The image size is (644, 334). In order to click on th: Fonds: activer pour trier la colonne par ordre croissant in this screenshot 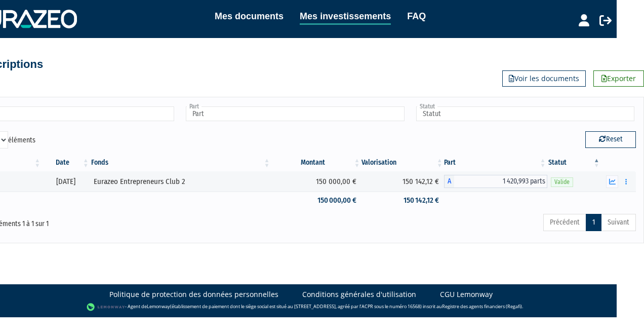, I will do `click(181, 162)`.